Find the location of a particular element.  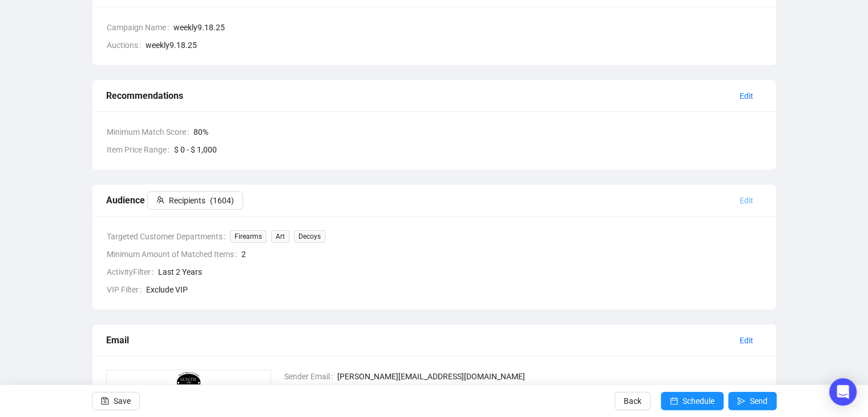

span: Minimum Match Score is located at coordinates (150, 132).